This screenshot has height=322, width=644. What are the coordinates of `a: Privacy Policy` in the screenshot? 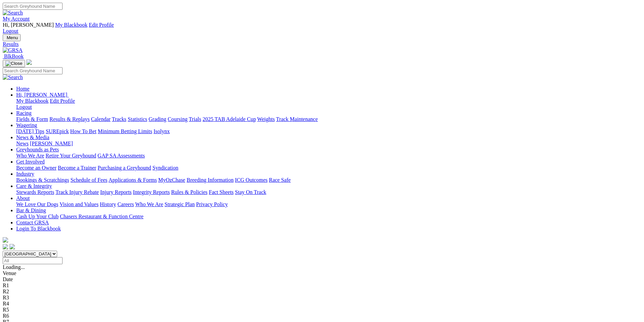 It's located at (212, 204).